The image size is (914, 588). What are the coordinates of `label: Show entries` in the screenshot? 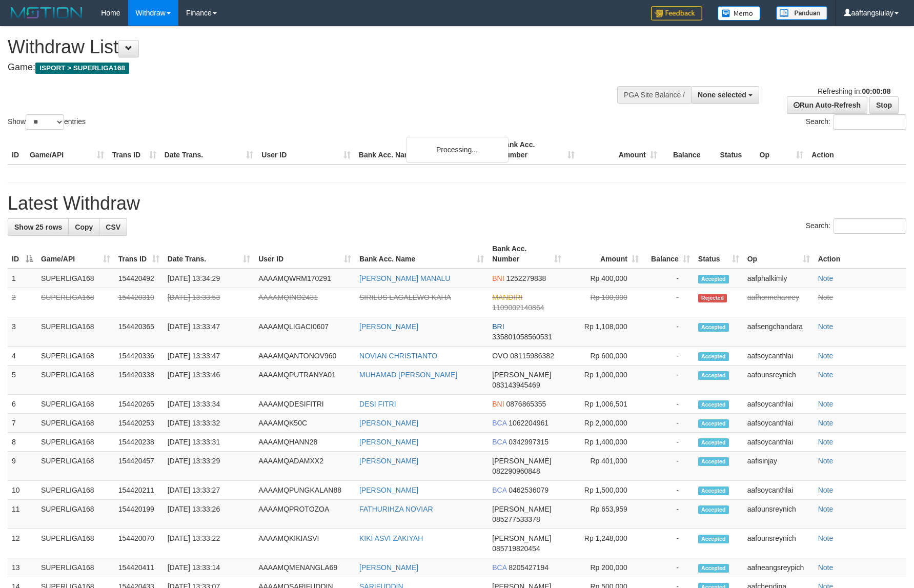 It's located at (46, 122).